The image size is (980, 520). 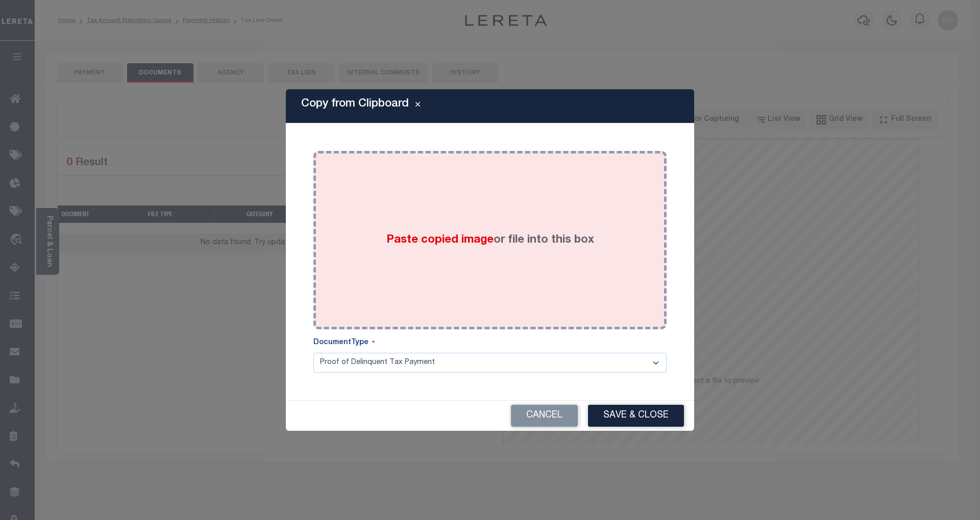 What do you see at coordinates (418, 106) in the screenshot?
I see `button: Close` at bounding box center [418, 106].